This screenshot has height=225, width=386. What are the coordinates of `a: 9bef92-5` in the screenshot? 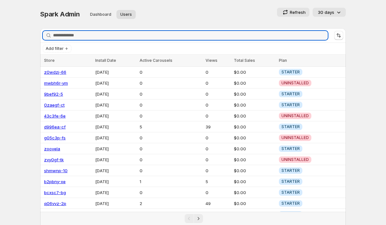 It's located at (53, 94).